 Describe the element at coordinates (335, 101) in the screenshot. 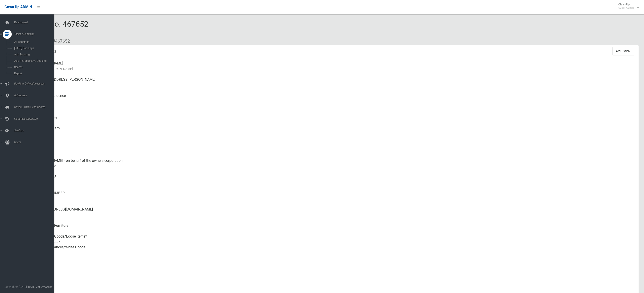

I see `small: Pickup Point` at that location.